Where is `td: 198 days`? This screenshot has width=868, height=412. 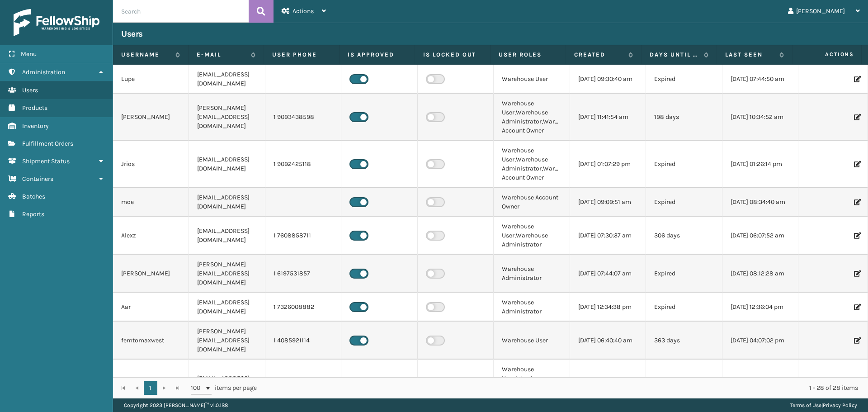
td: 198 days is located at coordinates (684, 117).